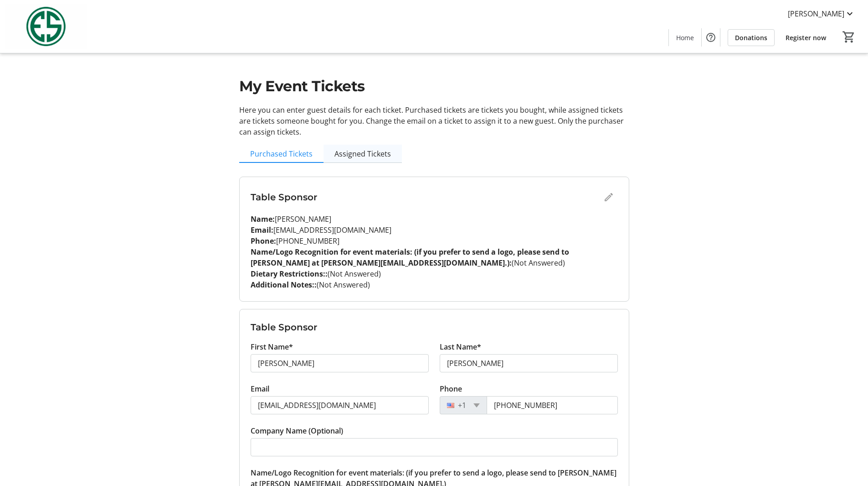 The height and width of the screenshot is (486, 868). I want to click on h1: My Event Tickets, so click(434, 86).